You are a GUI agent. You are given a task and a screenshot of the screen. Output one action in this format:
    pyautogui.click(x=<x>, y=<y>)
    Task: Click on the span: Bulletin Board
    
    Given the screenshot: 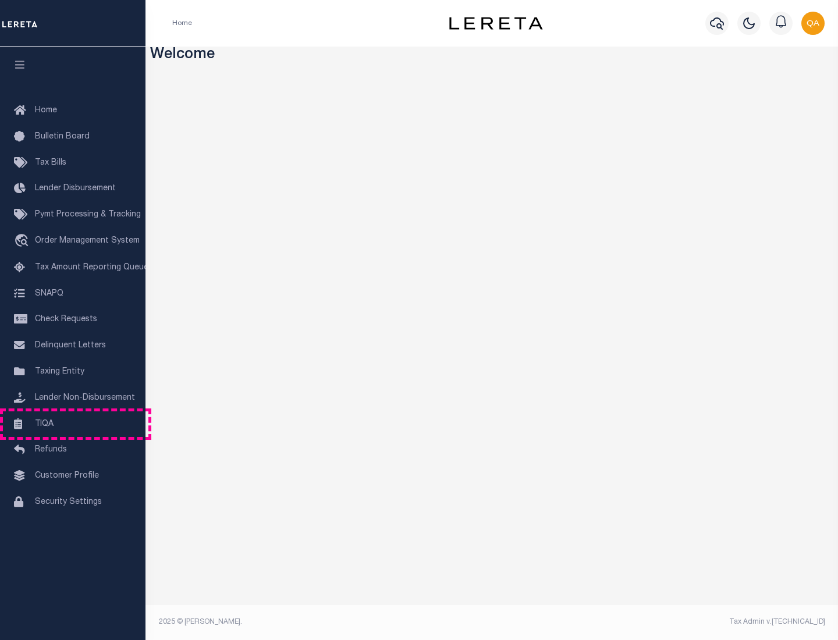 What is the action you would take?
    pyautogui.click(x=62, y=137)
    